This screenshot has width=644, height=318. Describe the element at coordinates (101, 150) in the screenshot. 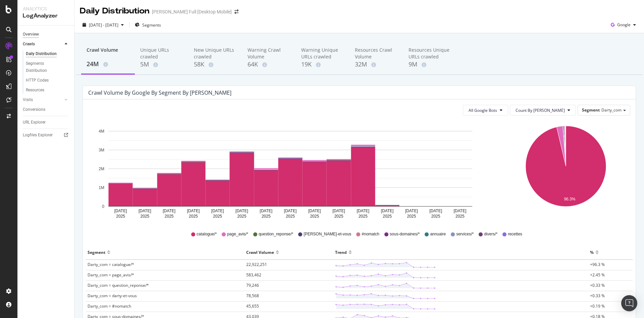

I see `text: 3M` at that location.